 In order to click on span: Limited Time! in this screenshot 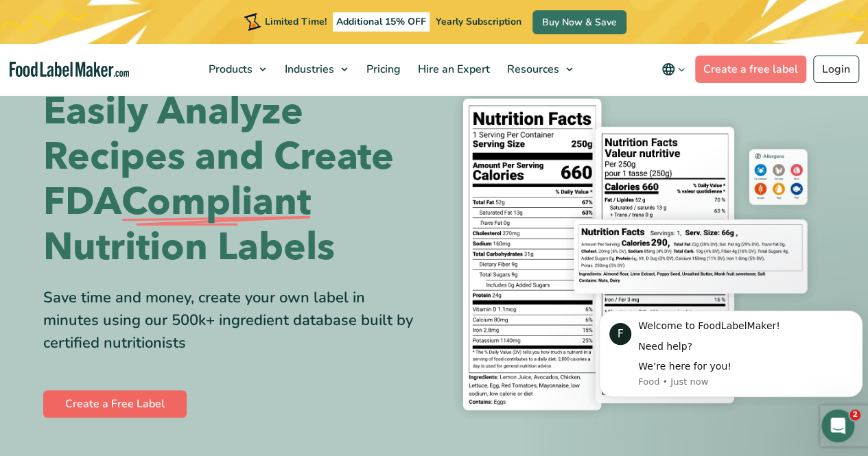, I will do `click(295, 21)`.